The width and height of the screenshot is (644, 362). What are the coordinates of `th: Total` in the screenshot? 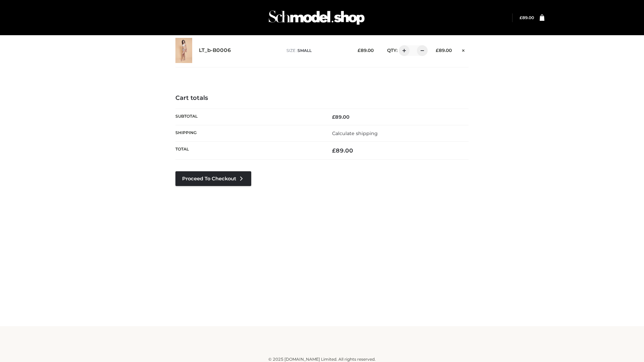 It's located at (249, 150).